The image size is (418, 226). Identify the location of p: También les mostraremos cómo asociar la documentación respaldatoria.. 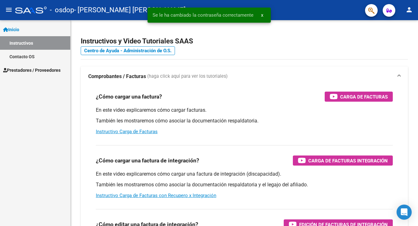
(244, 121).